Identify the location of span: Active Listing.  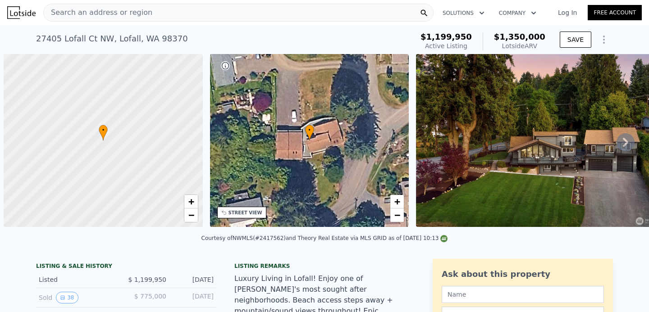
(446, 46).